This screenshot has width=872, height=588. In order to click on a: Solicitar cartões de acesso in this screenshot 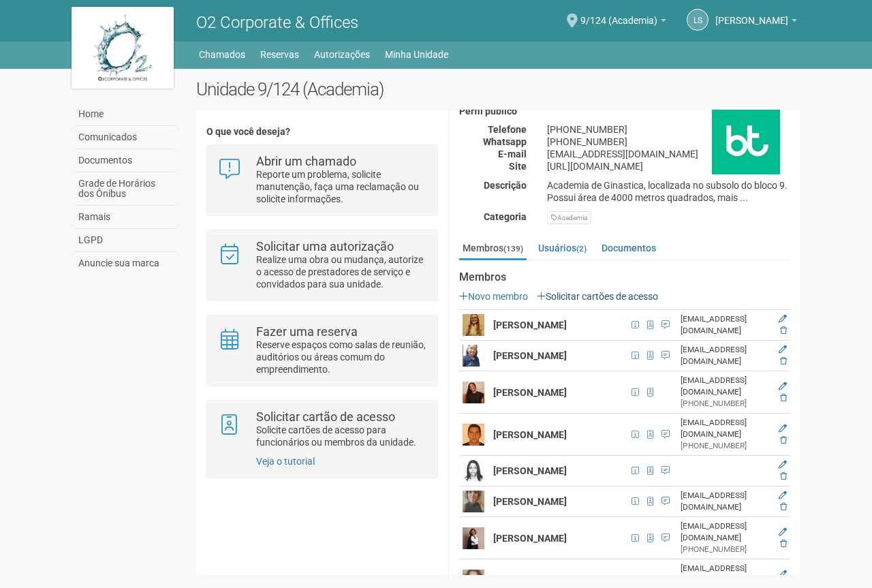, I will do `click(597, 296)`.